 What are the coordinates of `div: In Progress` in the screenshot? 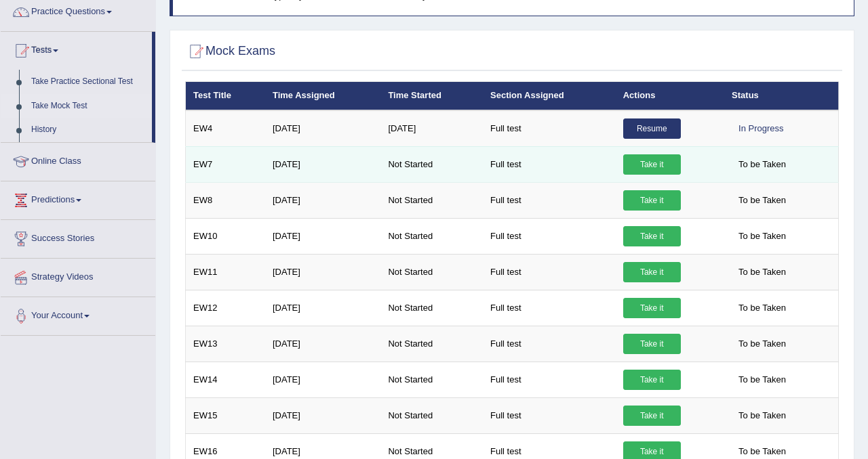 It's located at (761, 128).